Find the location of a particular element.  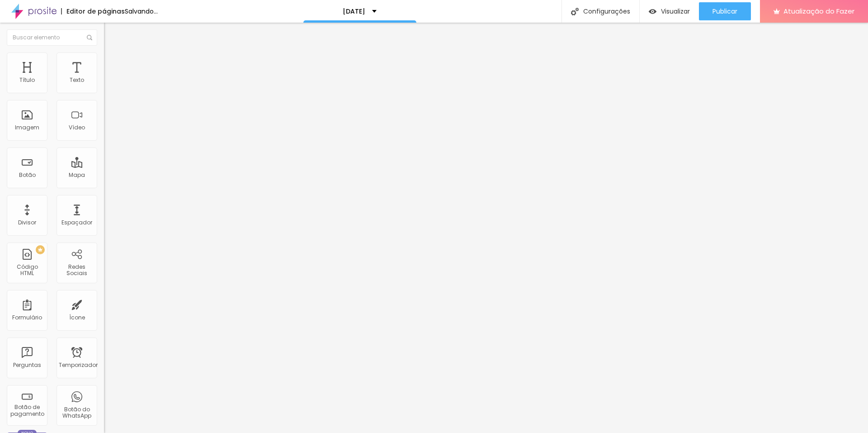

font: Botão de pagamento is located at coordinates (27, 410).